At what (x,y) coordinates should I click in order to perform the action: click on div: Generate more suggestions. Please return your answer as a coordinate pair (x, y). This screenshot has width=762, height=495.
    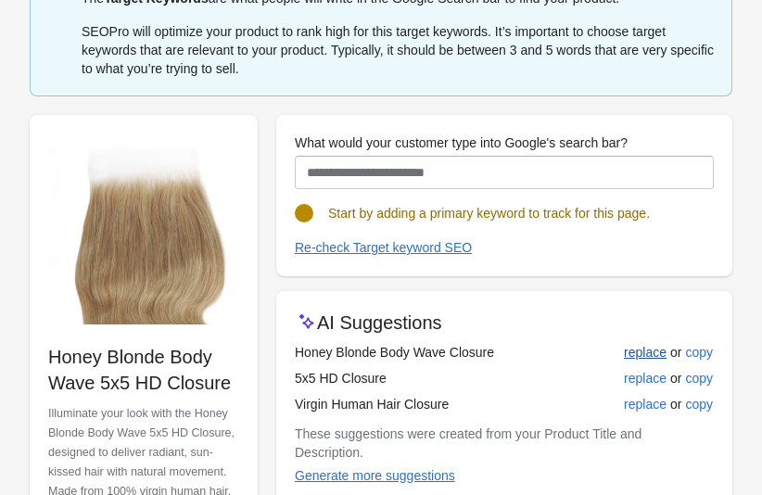
    Looking at the image, I should click on (375, 476).